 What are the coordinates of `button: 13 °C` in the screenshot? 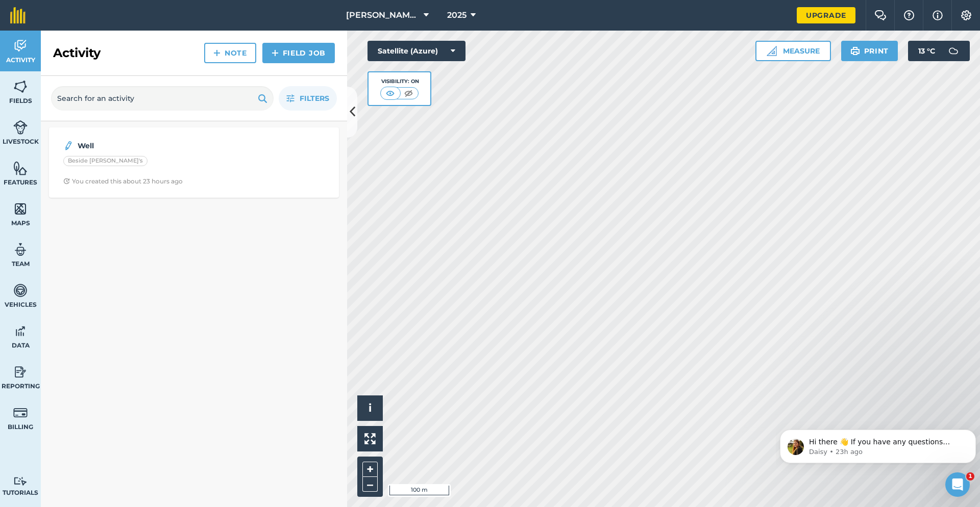 It's located at (939, 50).